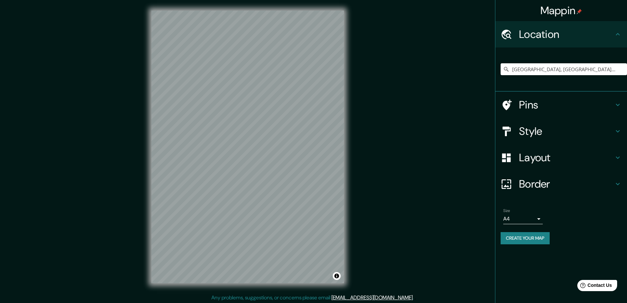 The width and height of the screenshot is (627, 303). Describe the element at coordinates (579, 12) in the screenshot. I see `img: pin-icon.png` at that location.